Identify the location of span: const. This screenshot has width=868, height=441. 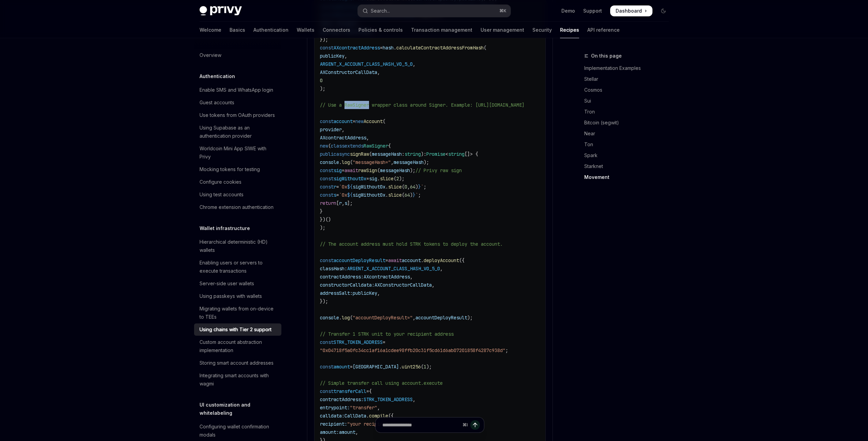
(326, 170).